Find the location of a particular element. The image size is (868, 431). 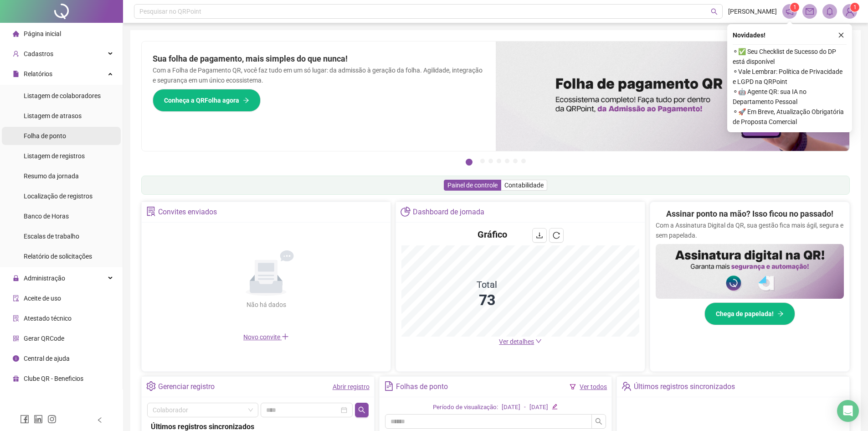

span: Página inicial is located at coordinates (43, 34).